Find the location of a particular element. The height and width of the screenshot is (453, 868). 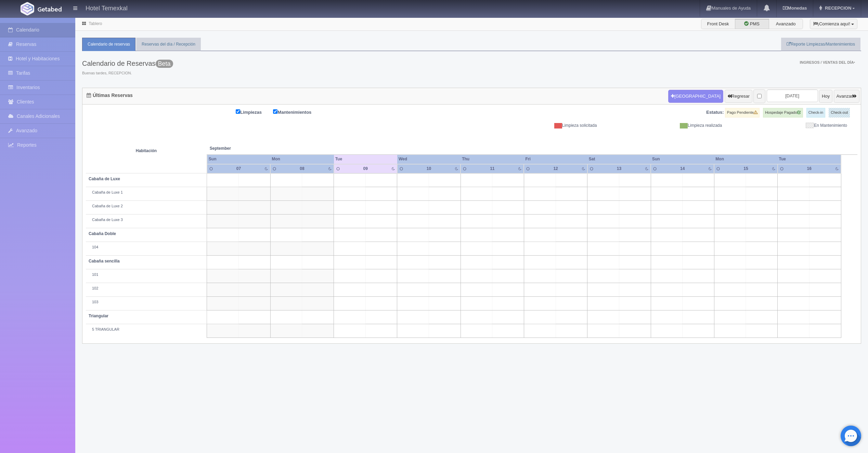

span: Ingresos / Ventas del día is located at coordinates (827, 62).